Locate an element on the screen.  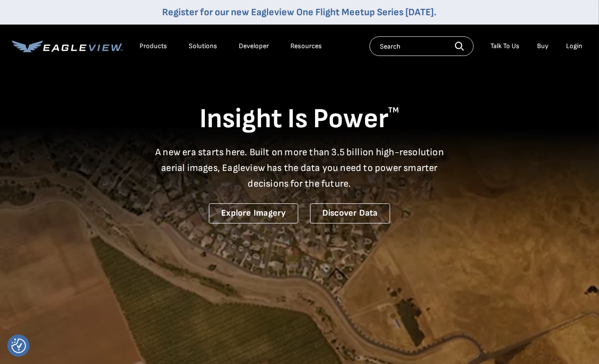
a: Buy is located at coordinates (543, 46).